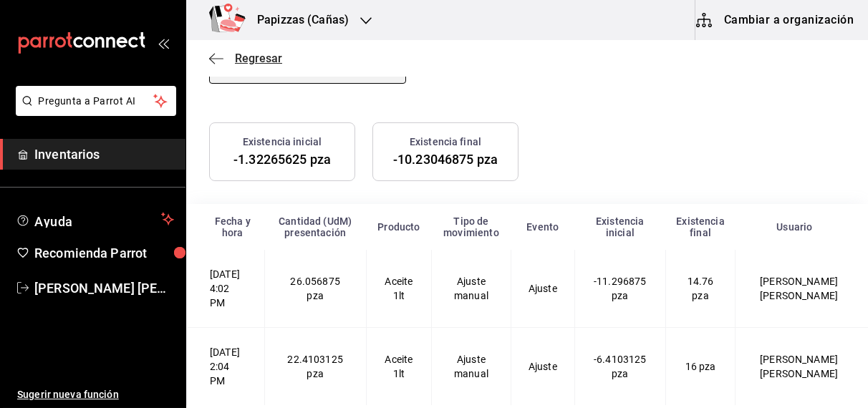 The image size is (868, 408). I want to click on span: Sugerir nueva función, so click(95, 394).